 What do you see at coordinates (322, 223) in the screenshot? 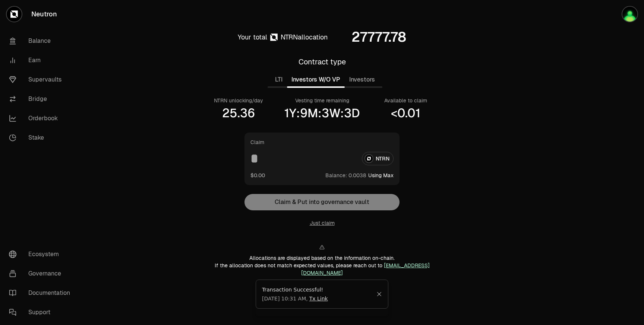
I see `button: Just claim` at bounding box center [322, 223].